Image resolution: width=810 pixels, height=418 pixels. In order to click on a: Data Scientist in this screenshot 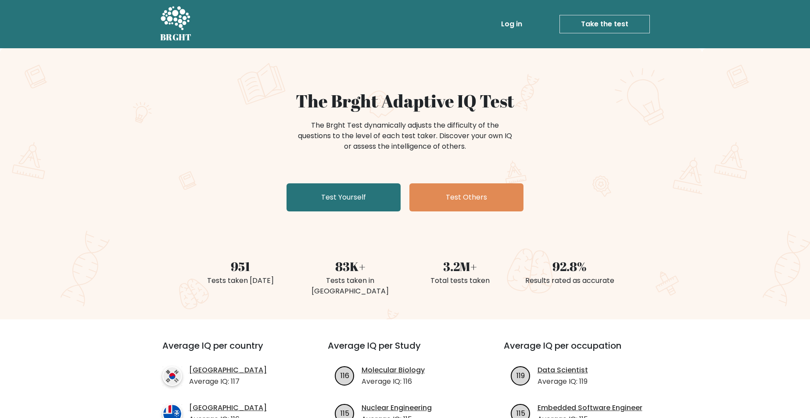, I will do `click(563, 370)`.